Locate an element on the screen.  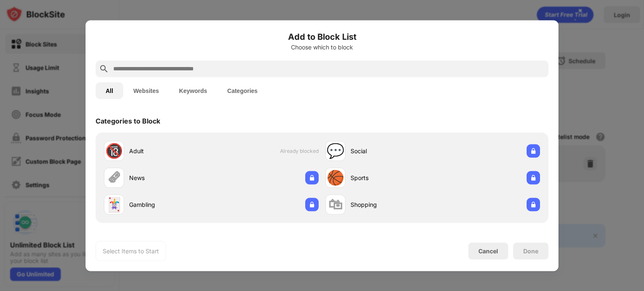
div: Shopping is located at coordinates (391, 204).